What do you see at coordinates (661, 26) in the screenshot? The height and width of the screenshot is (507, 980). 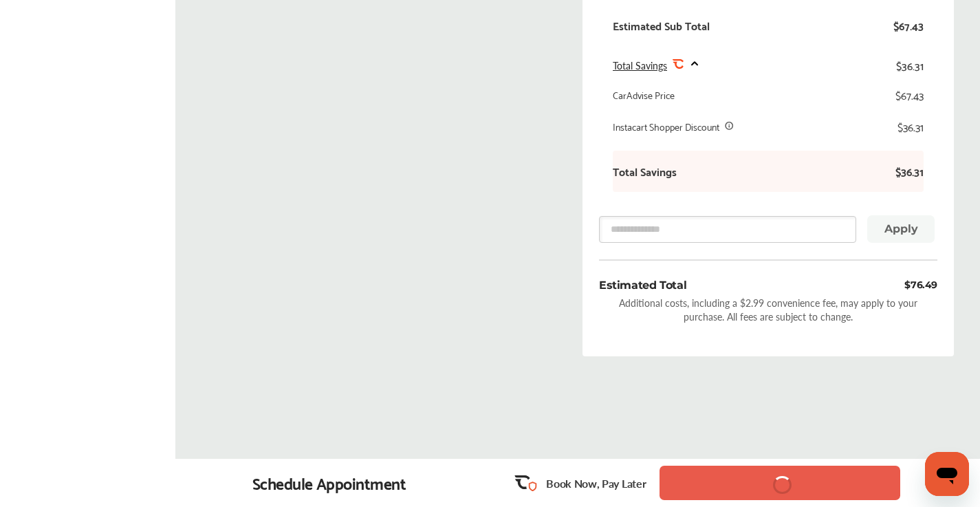 I see `div: Estimated Sub Total` at bounding box center [661, 26].